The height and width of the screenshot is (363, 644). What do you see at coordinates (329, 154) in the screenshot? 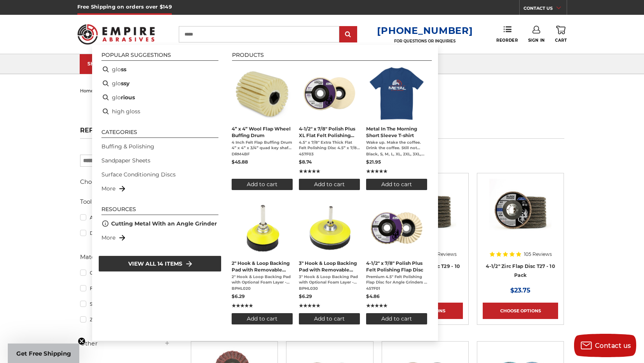
I see `span: 457F03` at bounding box center [329, 154].